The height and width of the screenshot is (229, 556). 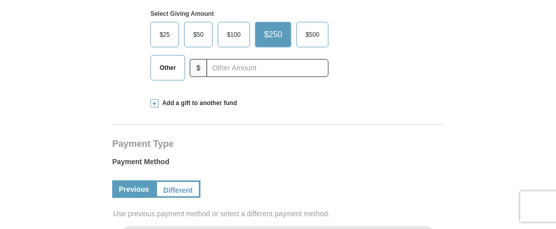 I want to click on strong: Select Giving Amount, so click(x=182, y=14).